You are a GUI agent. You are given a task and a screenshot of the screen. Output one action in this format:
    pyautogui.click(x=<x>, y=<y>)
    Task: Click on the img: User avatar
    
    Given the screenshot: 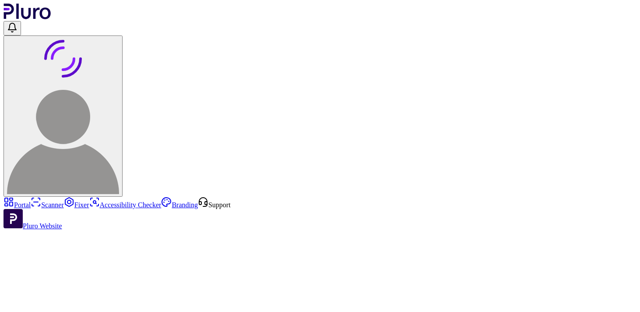 What is the action you would take?
    pyautogui.click(x=63, y=138)
    